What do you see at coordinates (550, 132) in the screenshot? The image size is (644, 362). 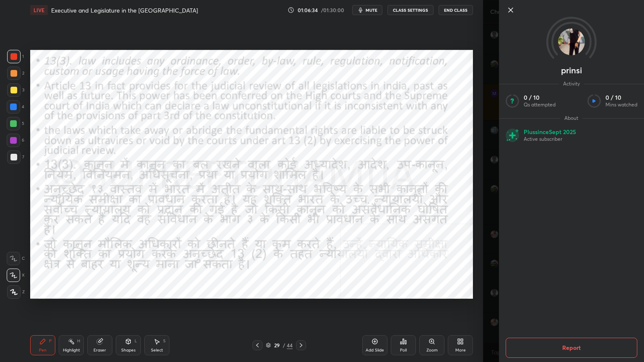 I see `p: Plus since Sept 2025` at bounding box center [550, 132].